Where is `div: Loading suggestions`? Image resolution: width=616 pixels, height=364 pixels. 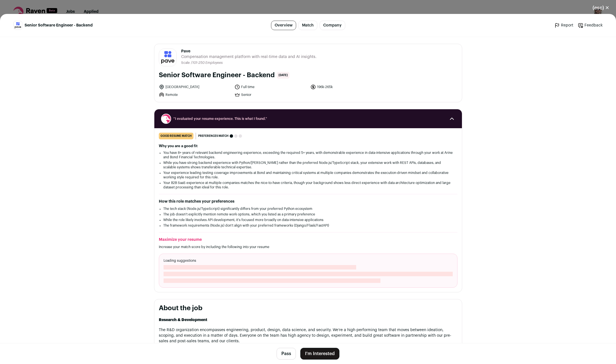 div: Loading suggestions is located at coordinates (308, 271).